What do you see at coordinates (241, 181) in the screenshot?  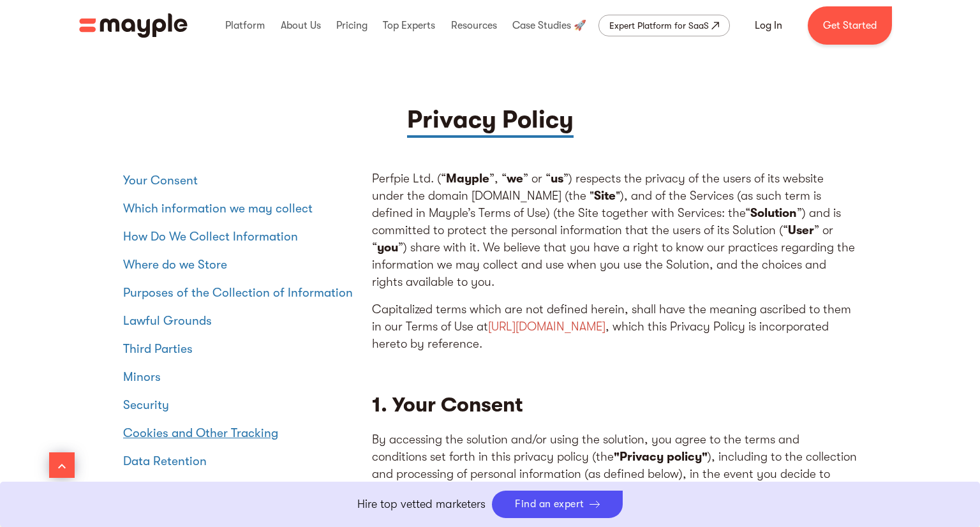 I see `a: Your Consent` at bounding box center [241, 181].